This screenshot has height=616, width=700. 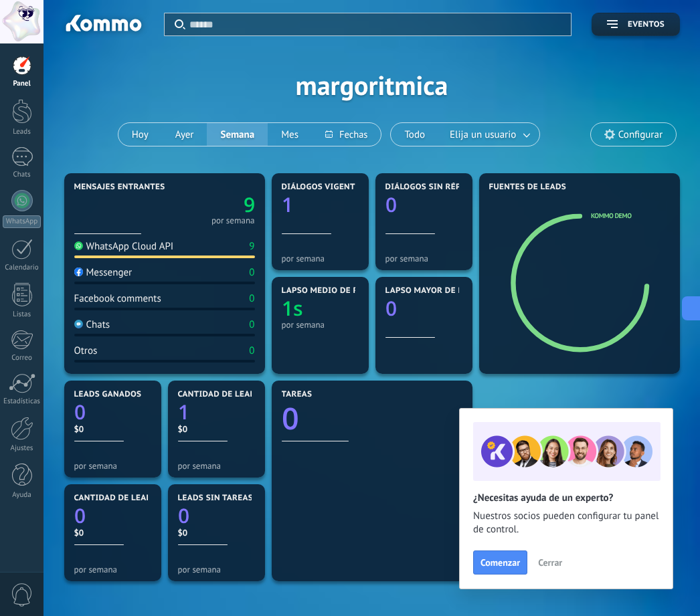 What do you see at coordinates (290, 134) in the screenshot?
I see `button: Mes` at bounding box center [290, 134].